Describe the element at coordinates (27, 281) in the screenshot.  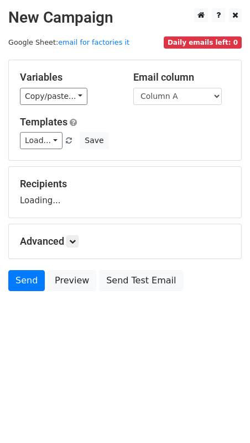
I see `a: Send` at that location.